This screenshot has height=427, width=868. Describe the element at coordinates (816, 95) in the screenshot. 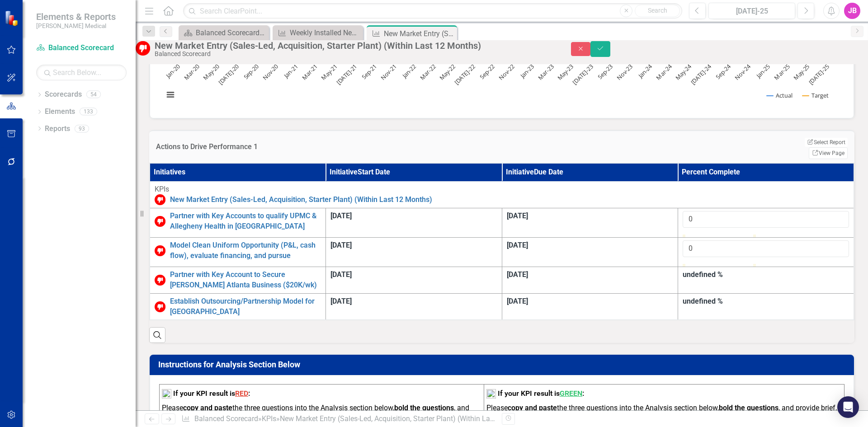

I see `button: Show Target` at that location.